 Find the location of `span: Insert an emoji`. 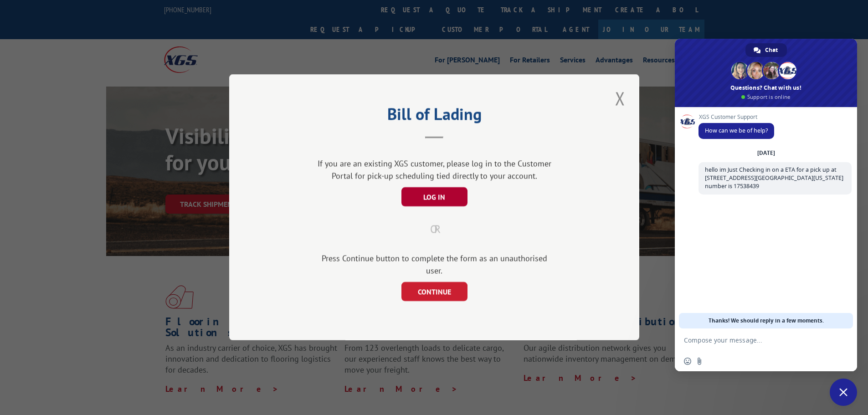

span: Insert an emoji is located at coordinates (688, 362).